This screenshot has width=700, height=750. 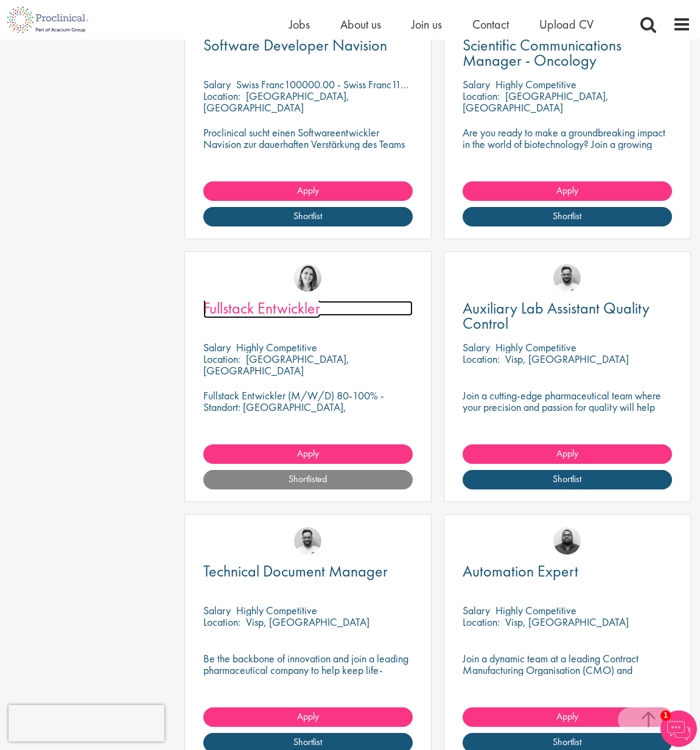 I want to click on img: Ashley Bennett, so click(x=566, y=541).